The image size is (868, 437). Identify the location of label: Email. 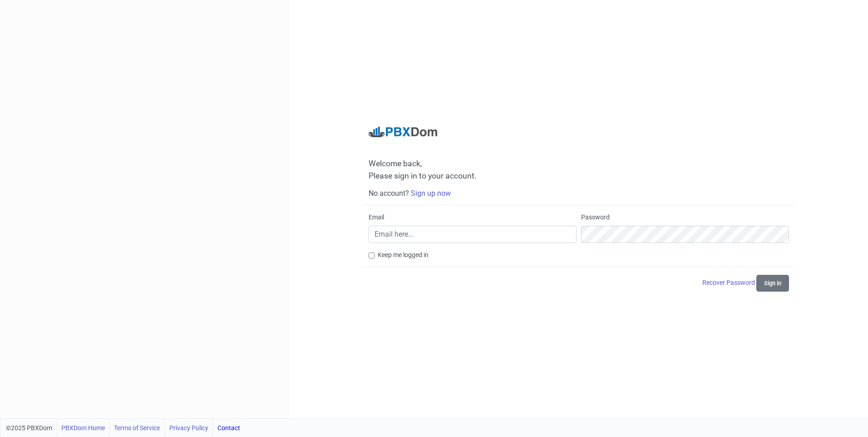
(376, 217).